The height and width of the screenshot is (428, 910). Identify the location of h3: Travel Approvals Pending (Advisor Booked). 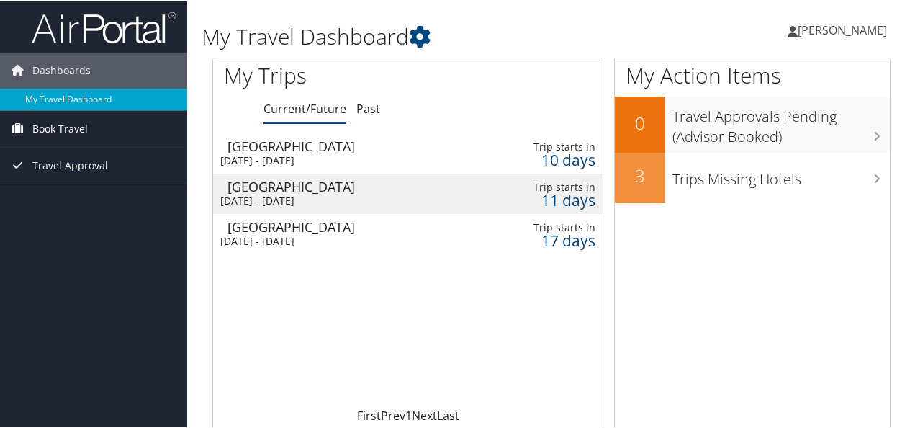
(782, 122).